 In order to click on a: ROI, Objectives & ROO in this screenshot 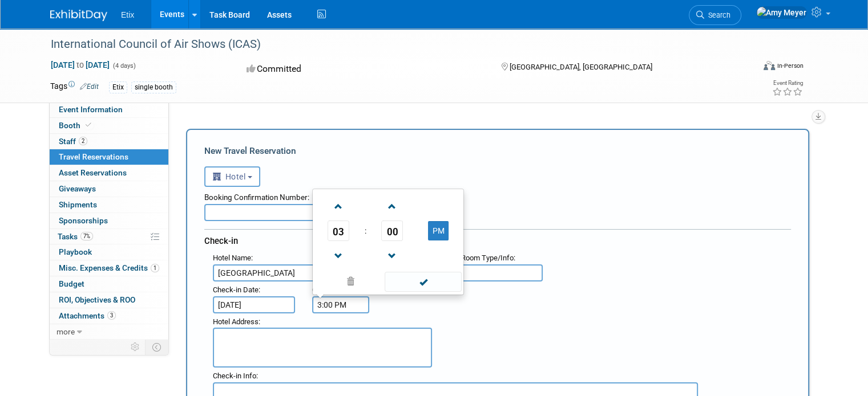, I will do `click(109, 300)`.